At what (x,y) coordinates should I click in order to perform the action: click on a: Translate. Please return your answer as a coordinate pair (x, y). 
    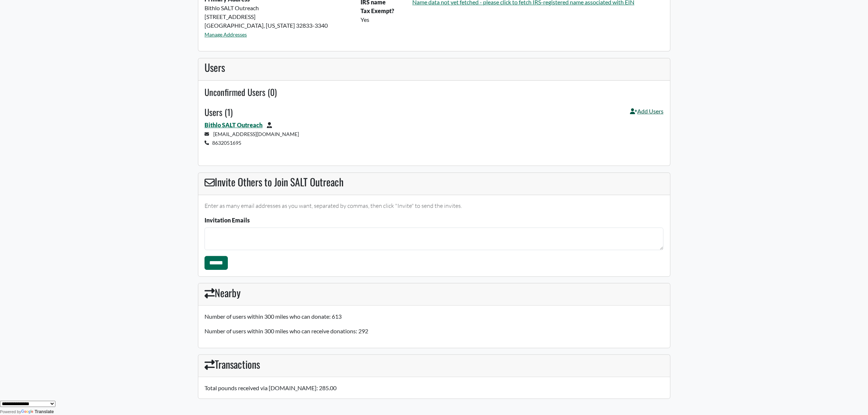
    Looking at the image, I should click on (37, 412).